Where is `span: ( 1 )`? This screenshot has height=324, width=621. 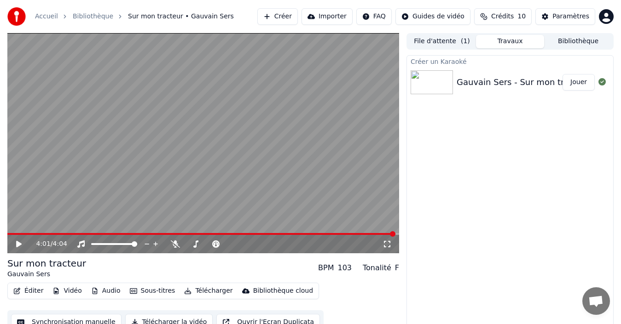
span: ( 1 ) is located at coordinates (465, 41).